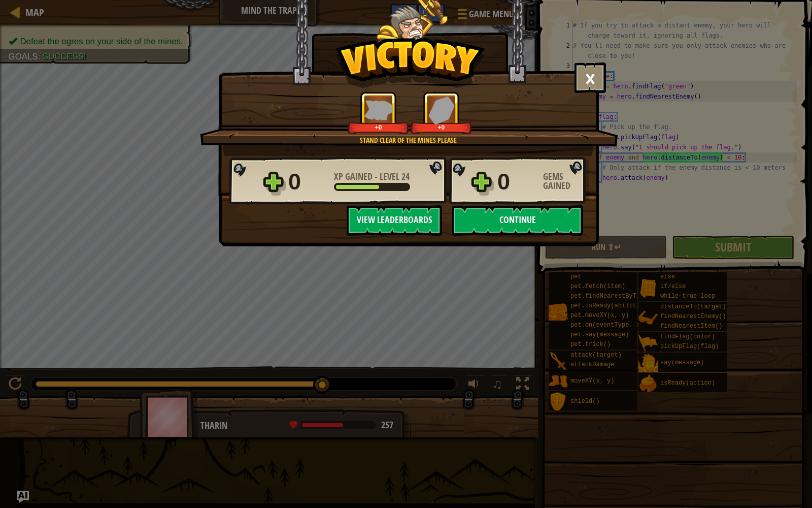 The image size is (812, 508). What do you see at coordinates (389, 176) in the screenshot?
I see `span: Level` at bounding box center [389, 176].